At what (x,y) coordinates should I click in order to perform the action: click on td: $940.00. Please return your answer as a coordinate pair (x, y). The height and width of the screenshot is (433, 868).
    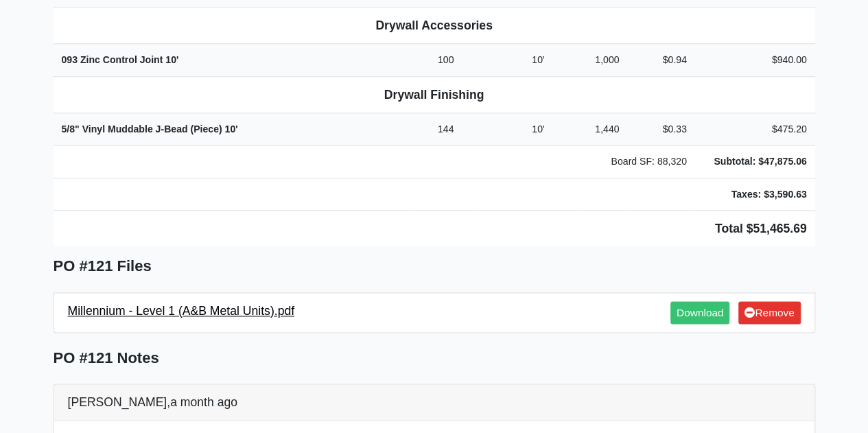
    Looking at the image, I should click on (755, 60).